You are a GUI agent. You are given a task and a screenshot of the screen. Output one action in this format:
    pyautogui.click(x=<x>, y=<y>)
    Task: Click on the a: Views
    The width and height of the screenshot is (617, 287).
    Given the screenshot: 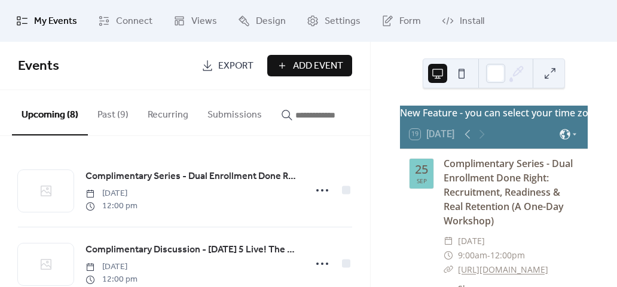 What is the action you would take?
    pyautogui.click(x=195, y=21)
    